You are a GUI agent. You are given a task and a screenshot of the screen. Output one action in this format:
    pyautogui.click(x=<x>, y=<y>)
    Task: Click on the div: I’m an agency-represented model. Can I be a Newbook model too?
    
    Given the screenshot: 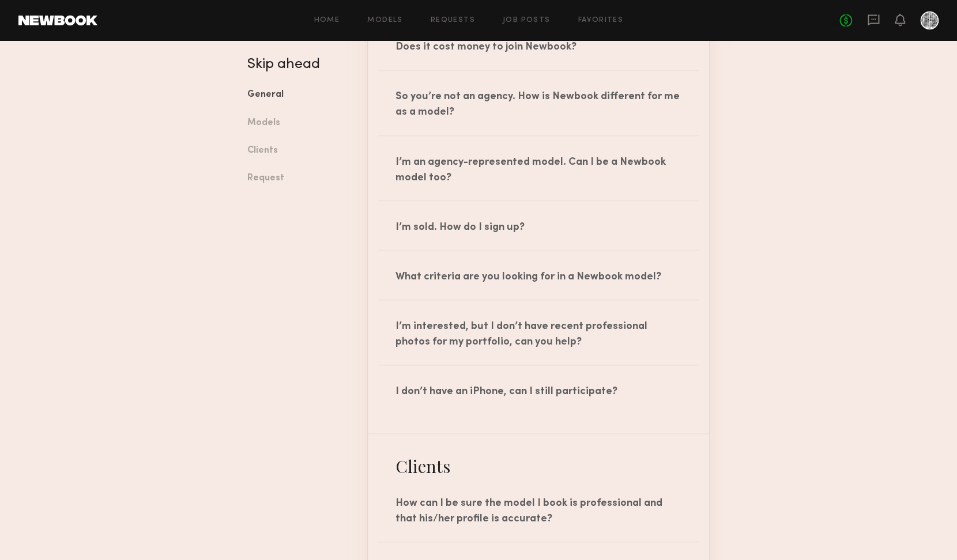 What is the action you would take?
    pyautogui.click(x=538, y=168)
    